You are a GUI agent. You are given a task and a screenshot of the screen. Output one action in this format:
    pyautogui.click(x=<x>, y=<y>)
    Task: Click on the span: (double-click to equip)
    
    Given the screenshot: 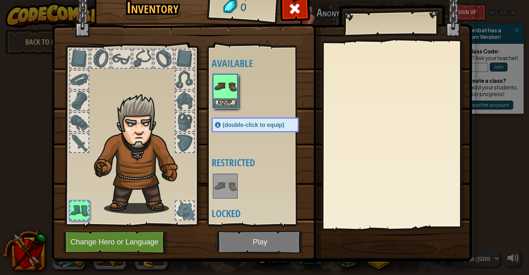 What is the action you would take?
    pyautogui.click(x=253, y=125)
    